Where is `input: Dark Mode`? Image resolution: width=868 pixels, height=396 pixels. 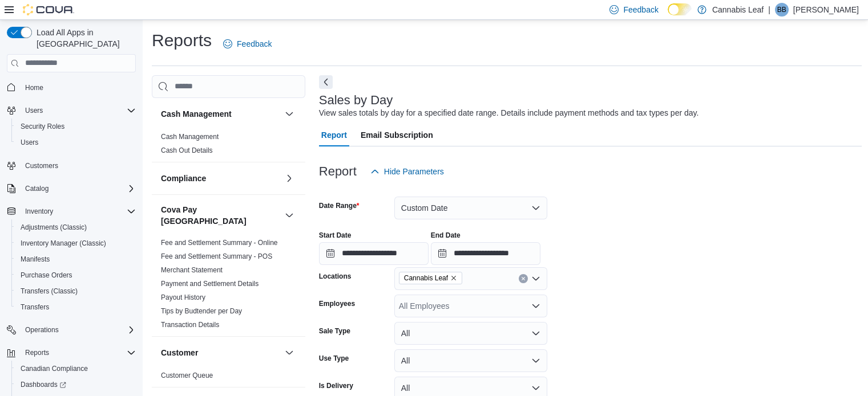
input: Dark Mode is located at coordinates (680, 9).